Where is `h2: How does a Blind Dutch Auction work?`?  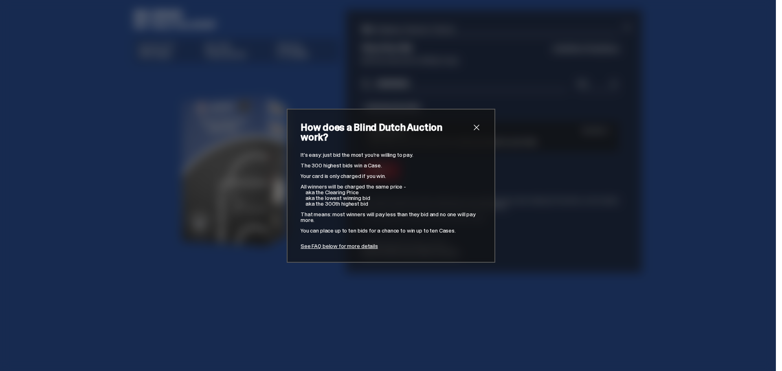
h2: How does a Blind Dutch Auction work? is located at coordinates (386, 132).